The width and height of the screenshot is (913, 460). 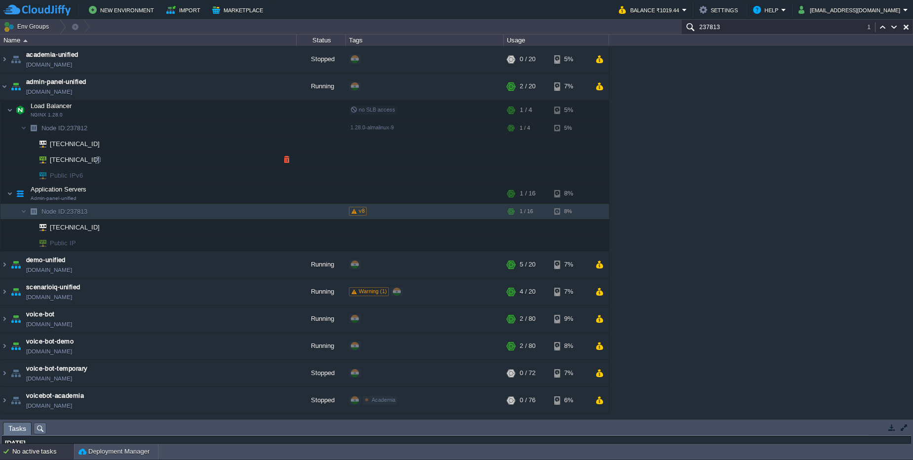 What do you see at coordinates (52, 55) in the screenshot?
I see `a: academia-unified` at bounding box center [52, 55].